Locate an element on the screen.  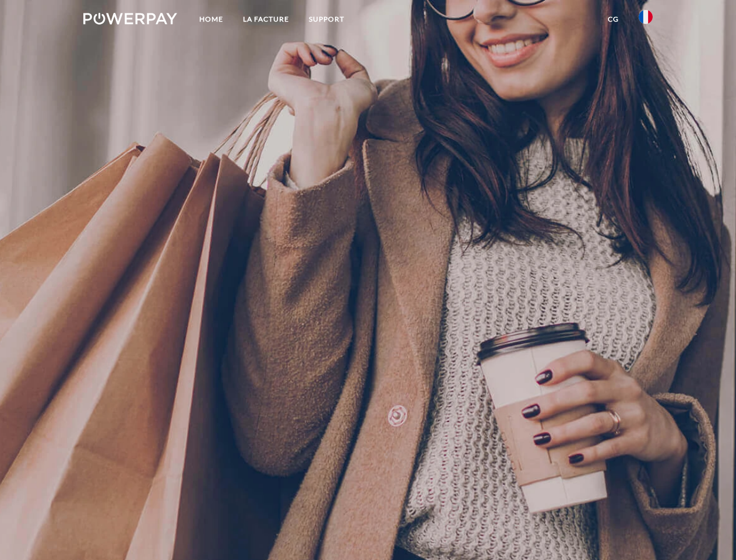
a: Home is located at coordinates (211, 19).